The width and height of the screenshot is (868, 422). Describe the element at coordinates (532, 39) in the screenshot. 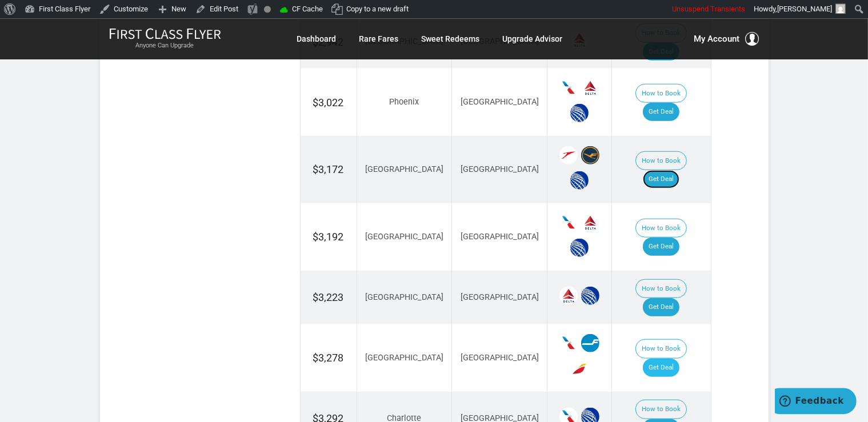

I see `a: Upgrade Advisor` at that location.